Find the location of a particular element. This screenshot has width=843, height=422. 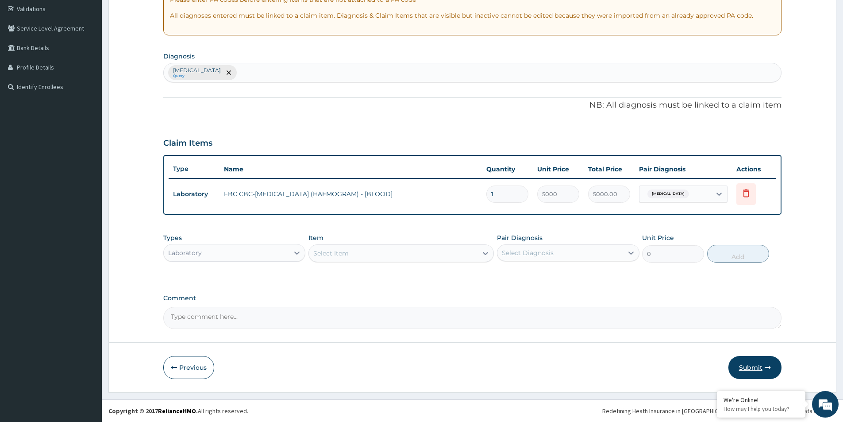

p: All diagnoses entered must be linked to a claim item. Diagnosis & Claim Items that are visible bu... is located at coordinates (472, 15).